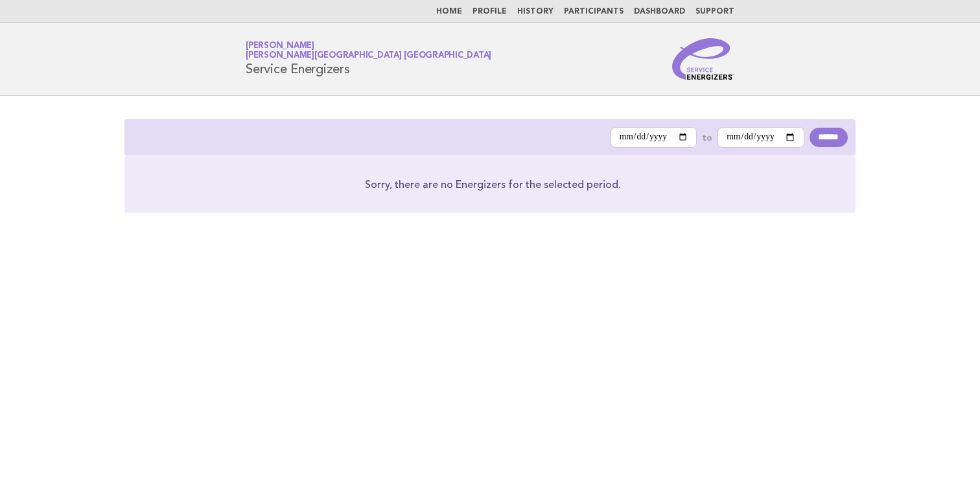 The width and height of the screenshot is (980, 490). What do you see at coordinates (703, 59) in the screenshot?
I see `img: Service Energizers` at bounding box center [703, 59].